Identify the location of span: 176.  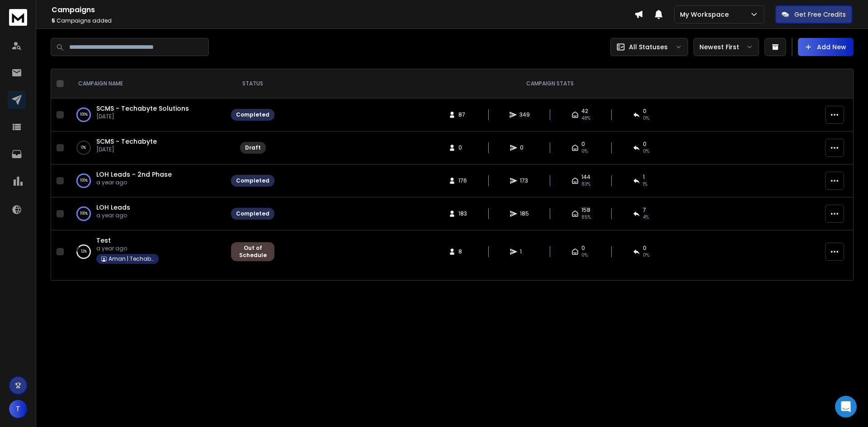
(463, 181).